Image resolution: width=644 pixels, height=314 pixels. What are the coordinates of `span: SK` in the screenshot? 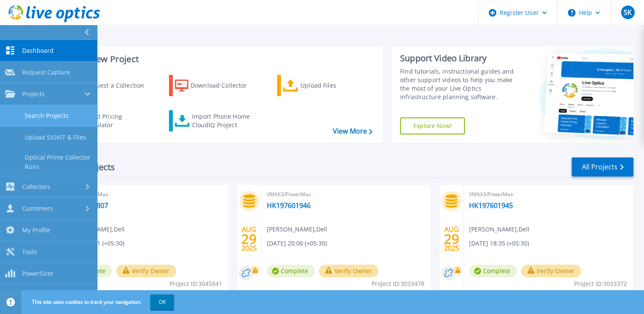 It's located at (627, 13).